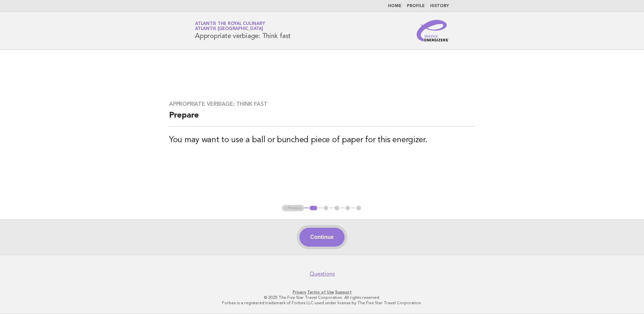 Image resolution: width=644 pixels, height=314 pixels. What do you see at coordinates (321, 292) in the screenshot?
I see `a: Terms of Use` at bounding box center [321, 292].